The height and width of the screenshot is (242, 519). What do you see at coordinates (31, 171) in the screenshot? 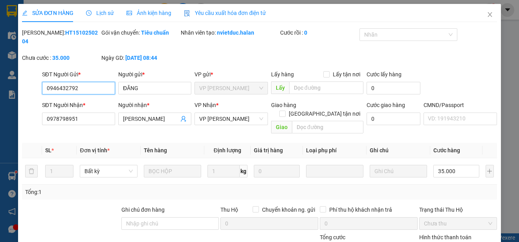
I see `button: delete` at bounding box center [31, 171].